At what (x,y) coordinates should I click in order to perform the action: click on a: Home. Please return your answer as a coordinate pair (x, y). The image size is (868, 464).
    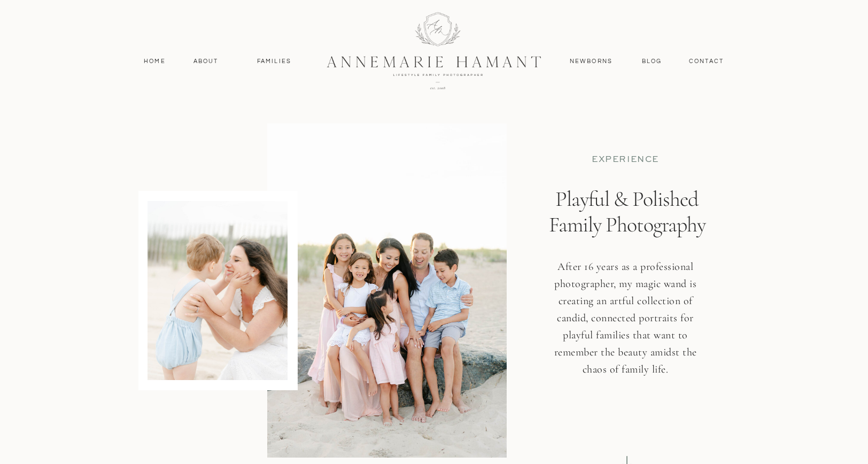
    Looking at the image, I should click on (154, 62).